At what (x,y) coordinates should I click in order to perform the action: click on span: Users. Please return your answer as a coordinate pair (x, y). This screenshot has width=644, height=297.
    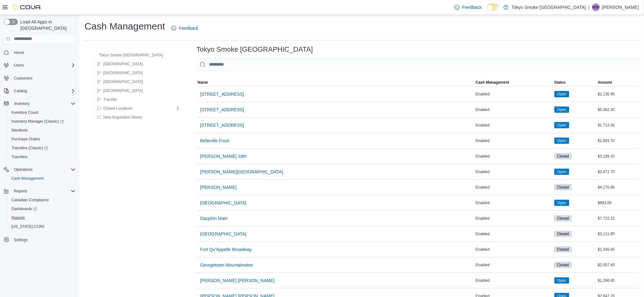
    Looking at the image, I should click on (44, 66).